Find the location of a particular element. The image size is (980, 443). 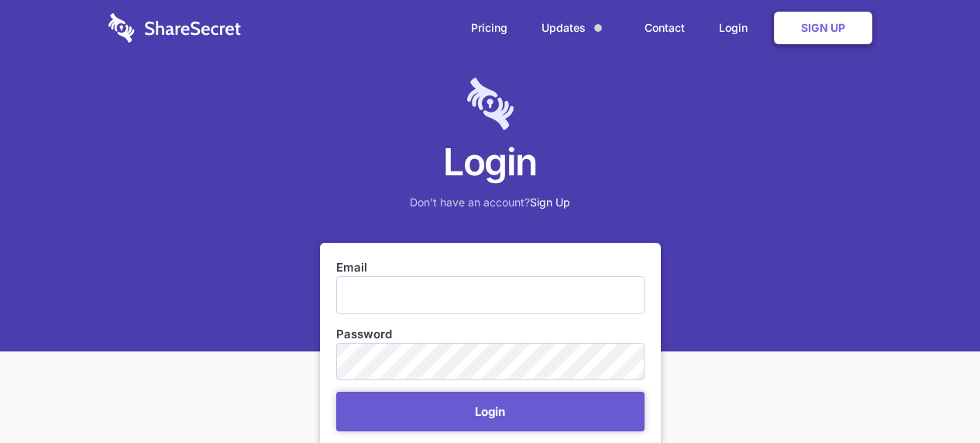

label: Email is located at coordinates (490, 267).